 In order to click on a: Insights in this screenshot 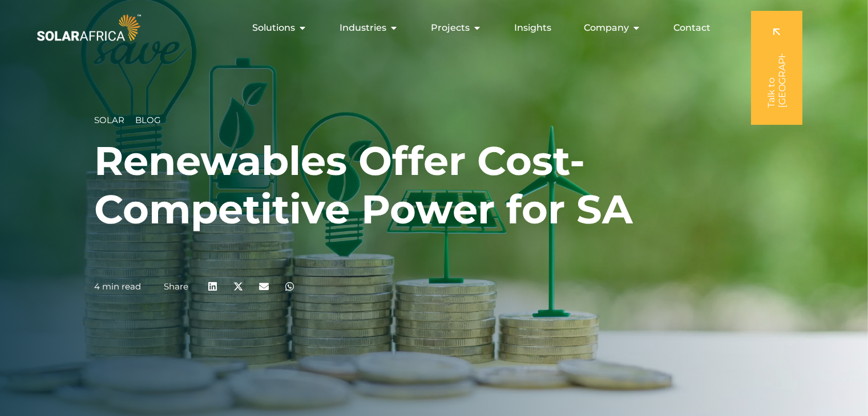, I will do `click(532, 28)`.